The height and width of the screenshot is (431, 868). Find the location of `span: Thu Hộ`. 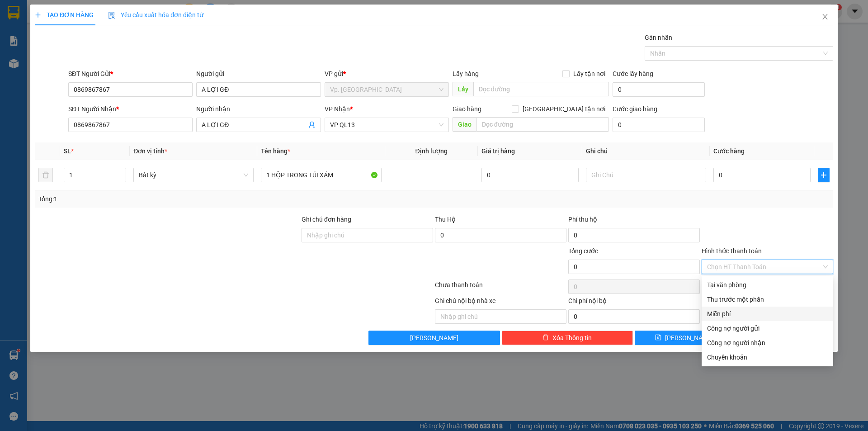

span: Thu Hộ is located at coordinates (445, 220).